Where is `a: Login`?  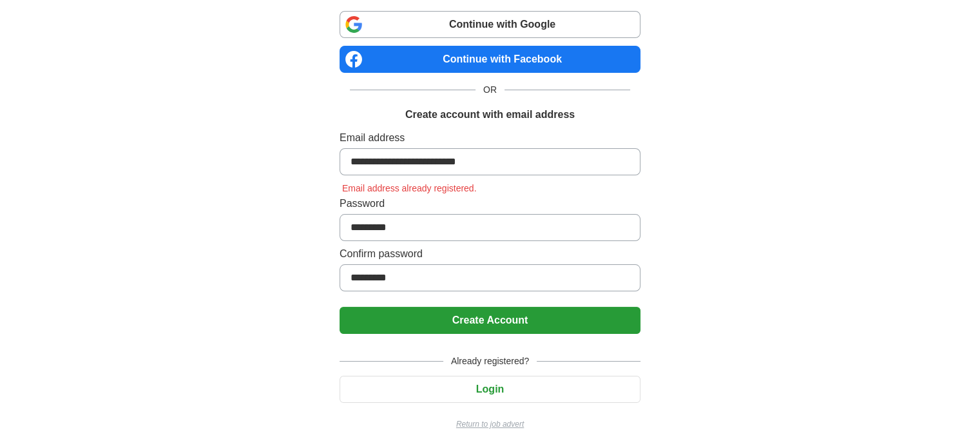 a: Login is located at coordinates (489, 389).